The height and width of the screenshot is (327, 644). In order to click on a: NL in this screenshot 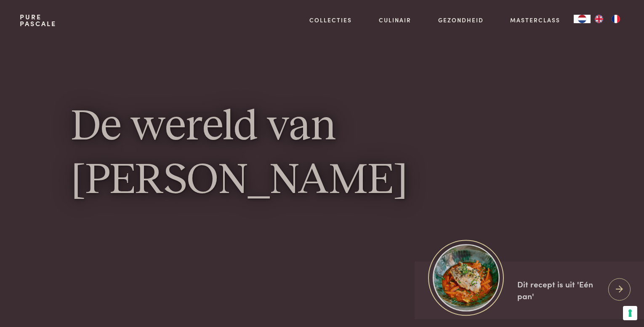, I will do `click(582, 19)`.